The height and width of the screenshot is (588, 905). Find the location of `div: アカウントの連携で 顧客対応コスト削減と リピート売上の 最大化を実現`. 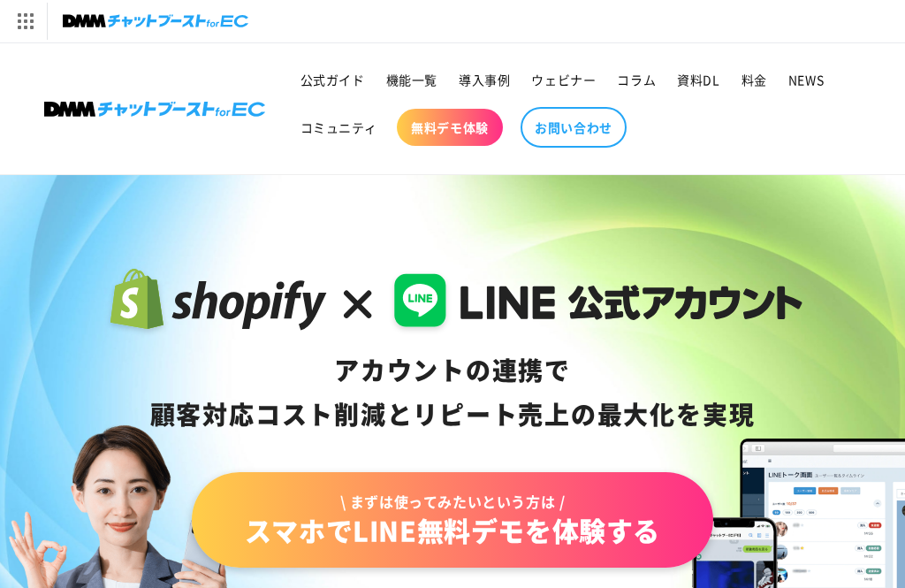

div: アカウントの連携で 顧客対応コスト削減と リピート売上の 最大化を実現 is located at coordinates (452, 393).